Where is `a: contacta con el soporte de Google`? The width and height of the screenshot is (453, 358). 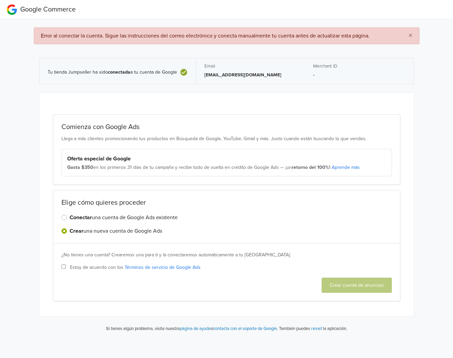
a: contacta con el soporte de Google is located at coordinates (245, 329).